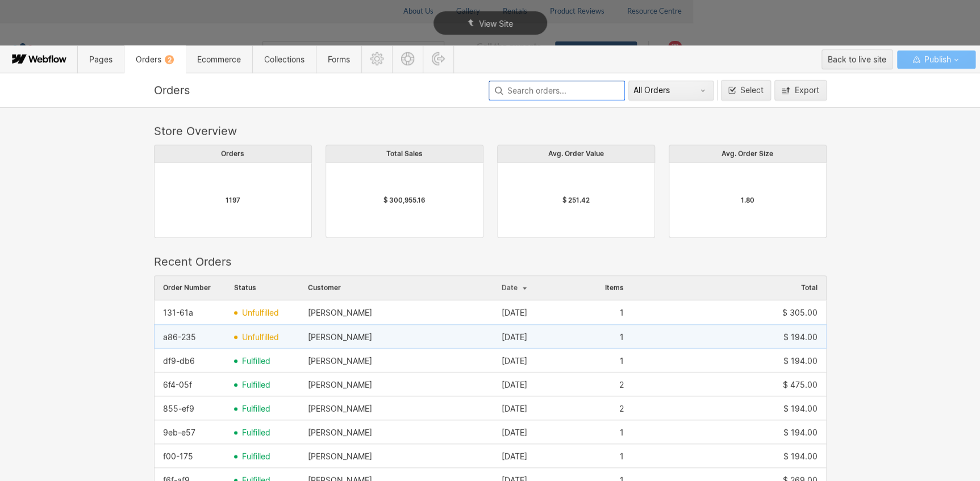  I want to click on div: Avg. Order Size, so click(748, 154).